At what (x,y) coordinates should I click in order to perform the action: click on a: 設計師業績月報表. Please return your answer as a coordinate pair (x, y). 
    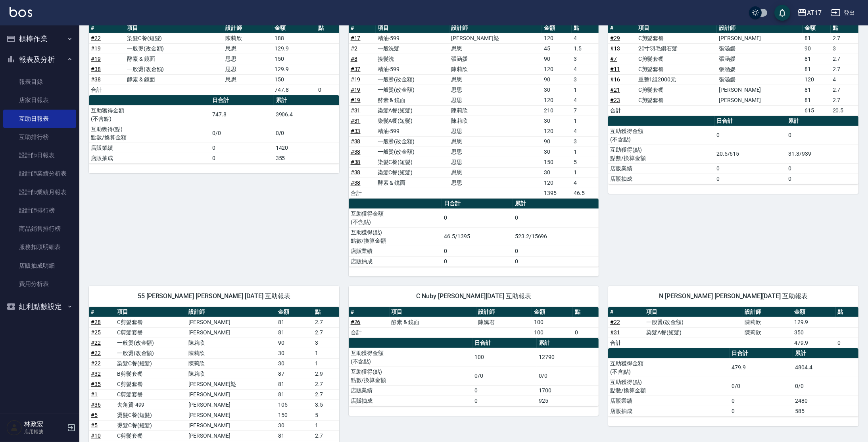
    Looking at the image, I should click on (40, 192).